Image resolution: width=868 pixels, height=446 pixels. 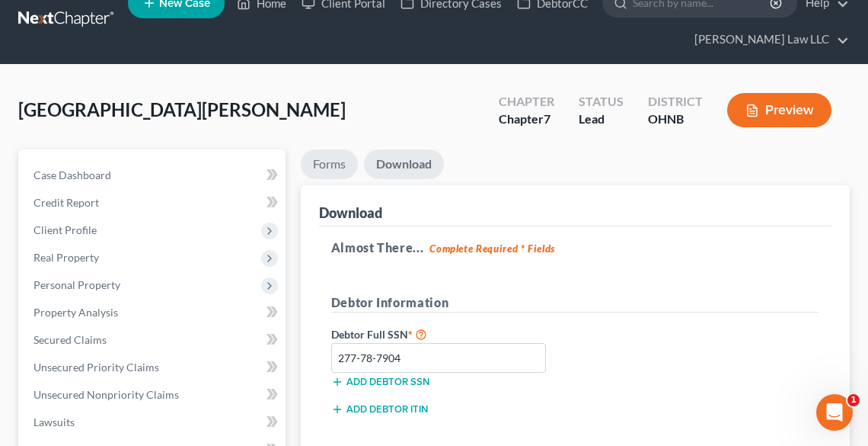 What do you see at coordinates (153, 340) in the screenshot?
I see `a: Secured Claims` at bounding box center [153, 340].